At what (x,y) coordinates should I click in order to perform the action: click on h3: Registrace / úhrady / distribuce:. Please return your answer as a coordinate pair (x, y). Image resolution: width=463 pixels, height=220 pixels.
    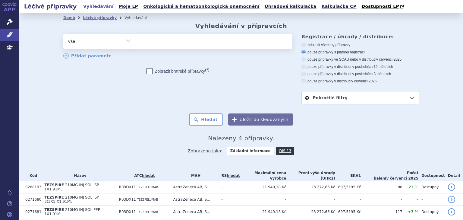
    Looking at the image, I should click on (360, 36).